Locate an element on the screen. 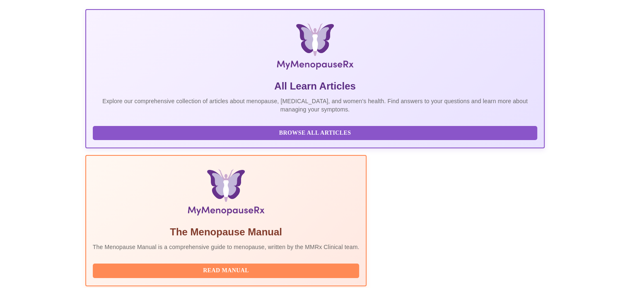 This screenshot has height=288, width=630. img: Menopause Manual is located at coordinates (226, 194).